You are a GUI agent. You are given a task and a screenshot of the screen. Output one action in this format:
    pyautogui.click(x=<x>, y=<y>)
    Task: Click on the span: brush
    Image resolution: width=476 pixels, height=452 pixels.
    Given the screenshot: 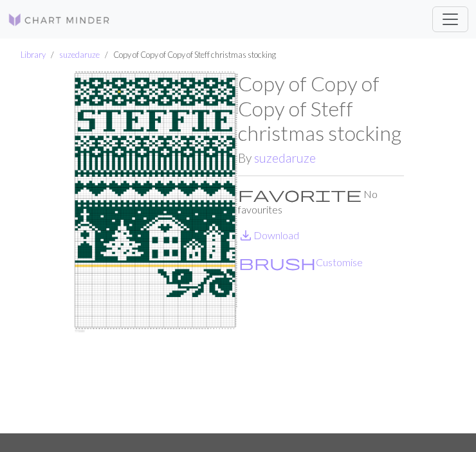 What is the action you would take?
    pyautogui.click(x=277, y=263)
    